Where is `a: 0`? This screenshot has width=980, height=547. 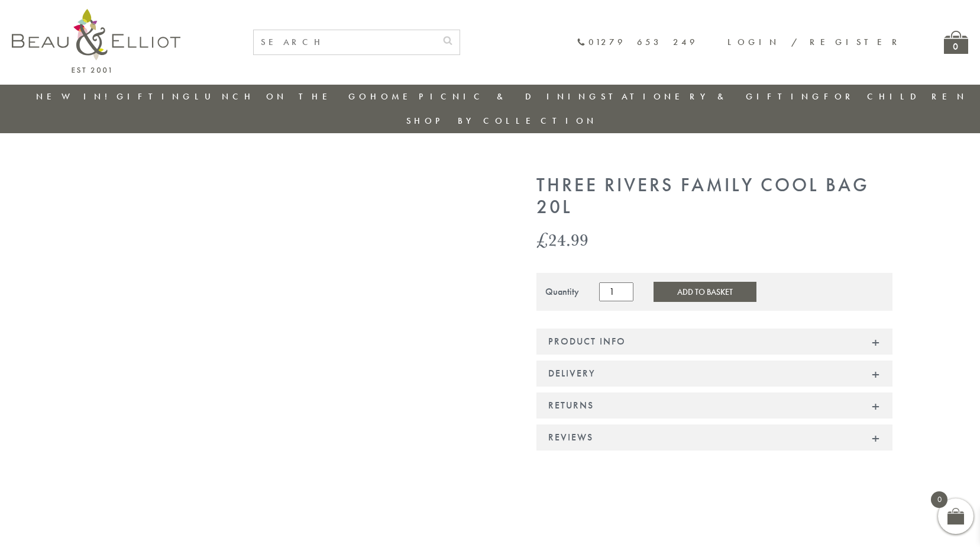
a: 0 is located at coordinates (956, 42).